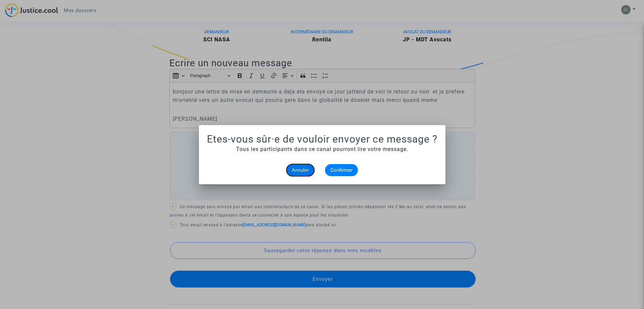 Image resolution: width=644 pixels, height=309 pixels. I want to click on span: Confirmer, so click(342, 170).